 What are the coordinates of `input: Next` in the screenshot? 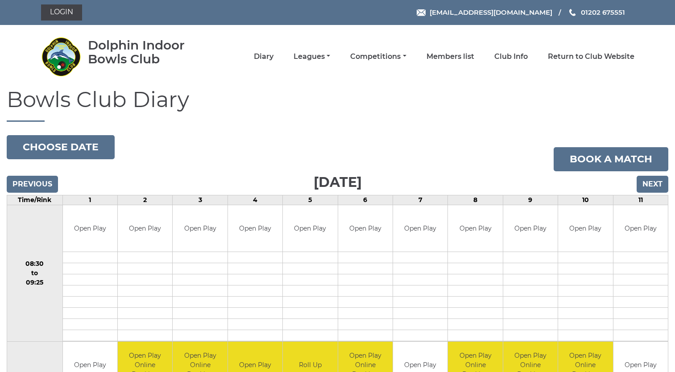 It's located at (652, 184).